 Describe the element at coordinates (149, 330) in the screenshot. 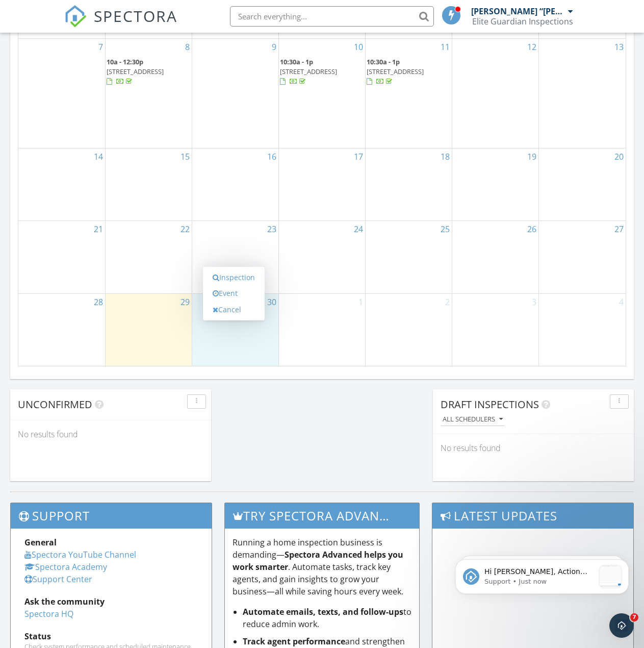

I see `td: Go to September 29, 2025` at that location.